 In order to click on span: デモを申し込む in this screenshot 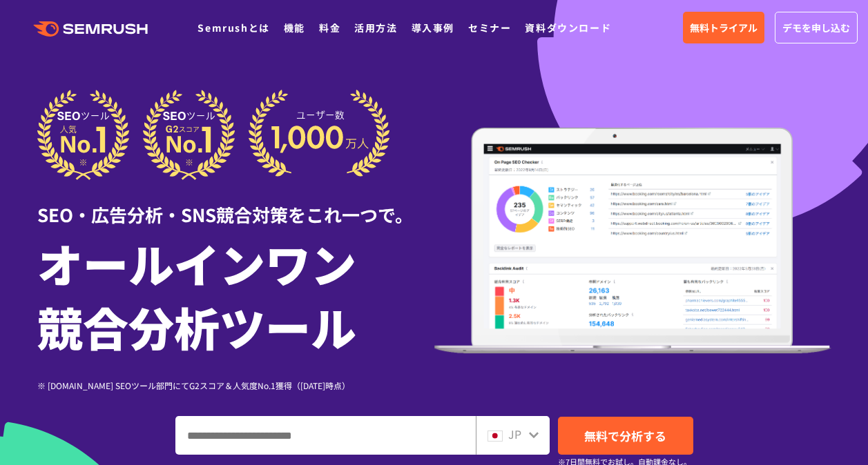, I will do `click(816, 28)`.